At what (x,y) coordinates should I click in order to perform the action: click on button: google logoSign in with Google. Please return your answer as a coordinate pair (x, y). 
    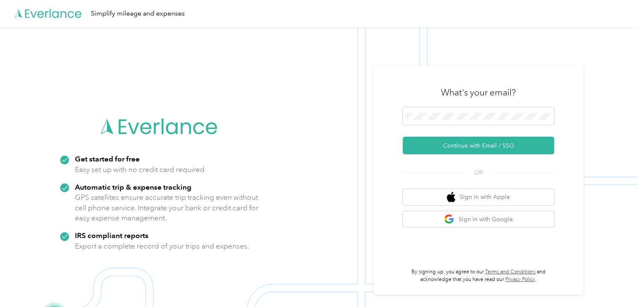
    Looking at the image, I should click on (479, 219).